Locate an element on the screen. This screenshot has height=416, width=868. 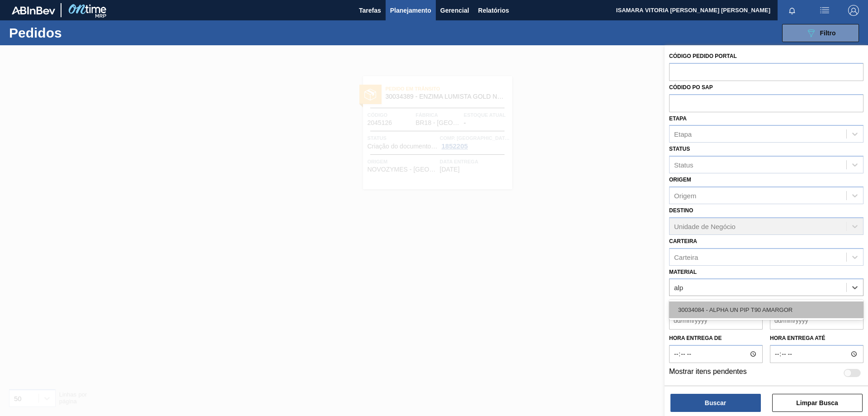
span: Filtro is located at coordinates (828, 33).